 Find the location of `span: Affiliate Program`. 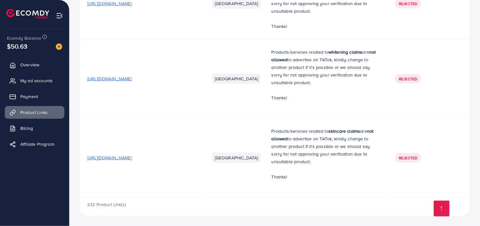

span: Affiliate Program is located at coordinates (37, 144).